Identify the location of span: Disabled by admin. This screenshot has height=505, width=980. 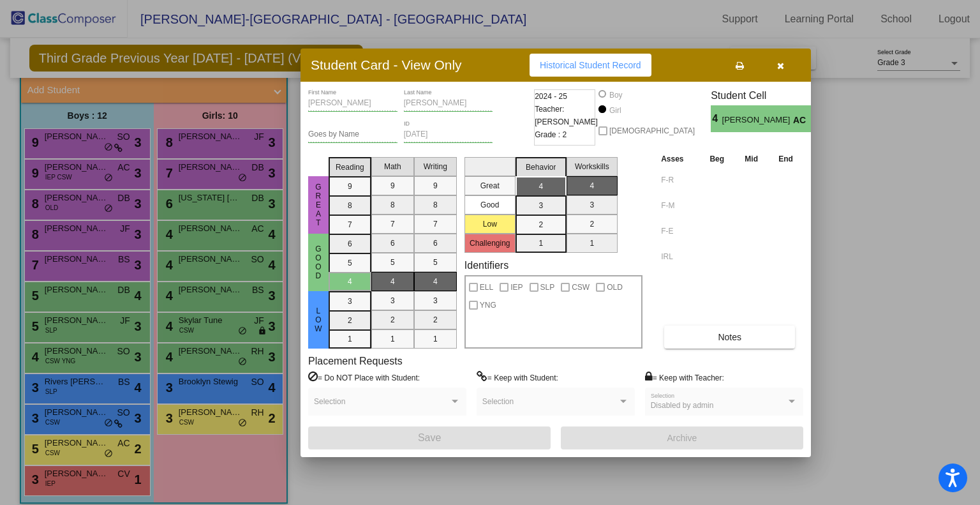
(682, 406).